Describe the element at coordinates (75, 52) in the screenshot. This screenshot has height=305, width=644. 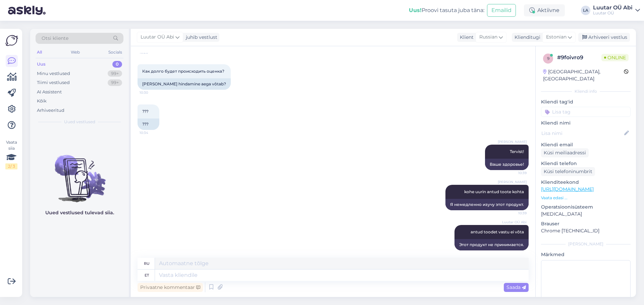
I see `div: Web` at that location.